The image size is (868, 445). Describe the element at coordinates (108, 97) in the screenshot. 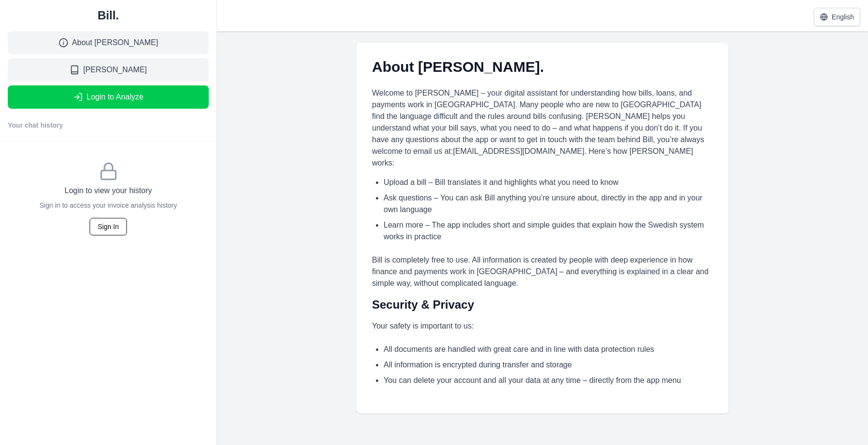

I see `a: Login to Analyze` at that location.